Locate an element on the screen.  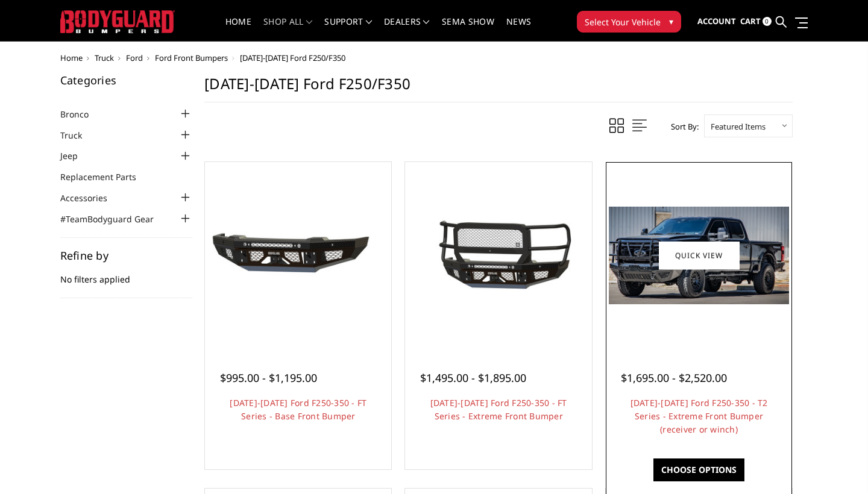
h5: Categories is located at coordinates (127, 80).